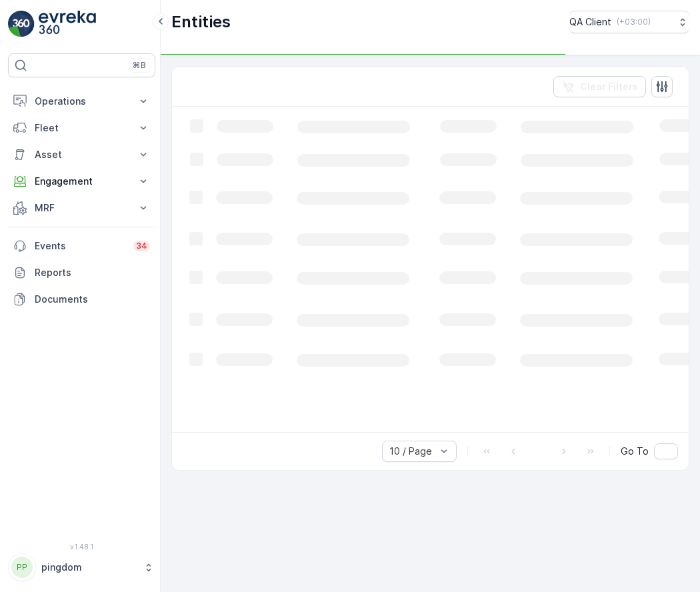  Describe the element at coordinates (633, 22) in the screenshot. I see `p: ( +03:00 )` at that location.